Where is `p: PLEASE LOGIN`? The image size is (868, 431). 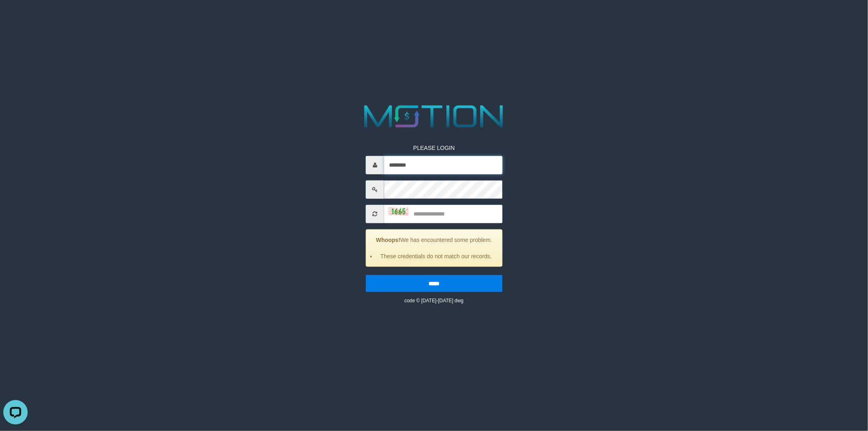
p: PLEASE LOGIN is located at coordinates (434, 147).